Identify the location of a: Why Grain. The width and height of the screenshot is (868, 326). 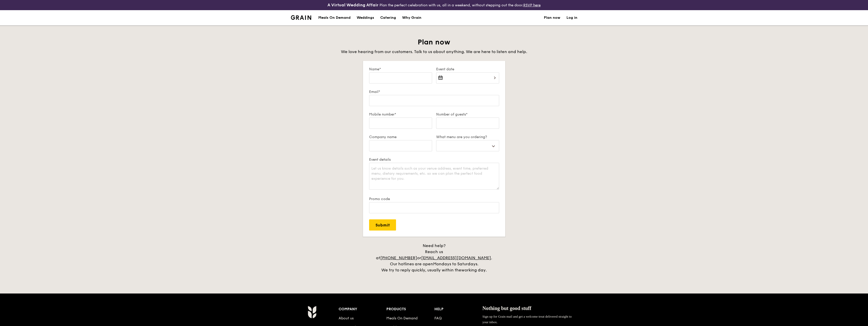
(412, 18).